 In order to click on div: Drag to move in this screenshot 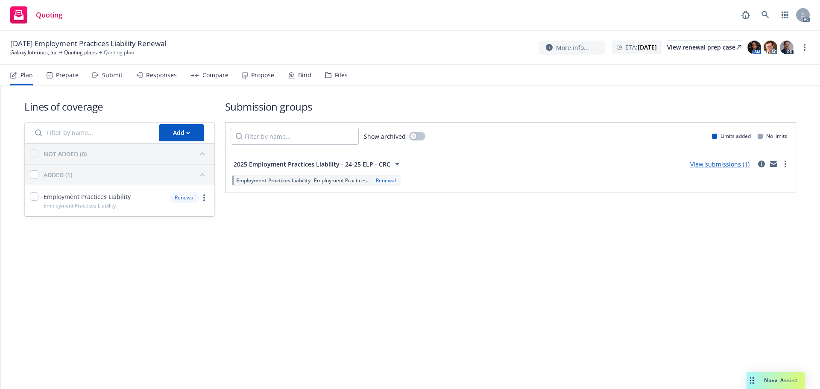, I will do `click(752, 381)`.